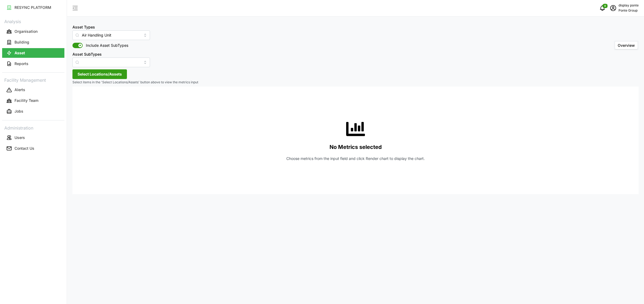 This screenshot has height=304, width=644. Describe the element at coordinates (33, 7) in the screenshot. I see `button: RESYNC PLATFORM` at that location.